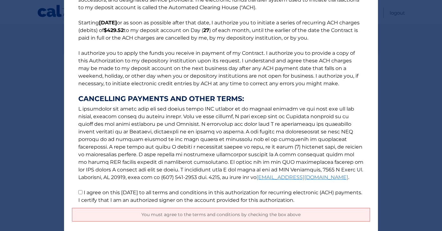 This screenshot has height=231, width=442. Describe the element at coordinates (113, 30) in the screenshot. I see `b: $429.52` at that location.